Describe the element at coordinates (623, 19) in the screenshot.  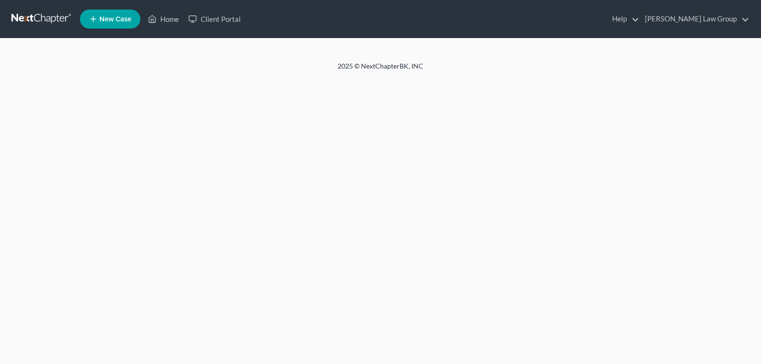
I see `a: Help` at that location.